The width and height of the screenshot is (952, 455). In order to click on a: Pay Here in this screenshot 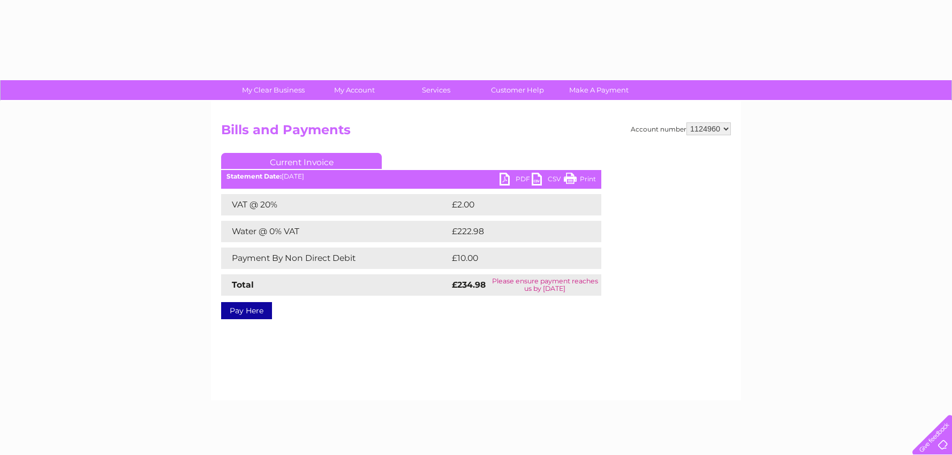, I will do `click(246, 311)`.